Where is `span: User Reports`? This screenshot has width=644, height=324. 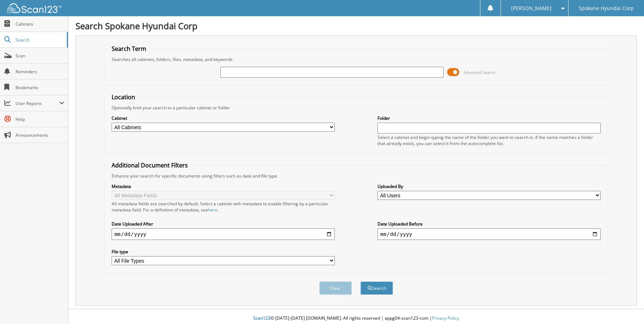
span: User Reports is located at coordinates (37, 103).